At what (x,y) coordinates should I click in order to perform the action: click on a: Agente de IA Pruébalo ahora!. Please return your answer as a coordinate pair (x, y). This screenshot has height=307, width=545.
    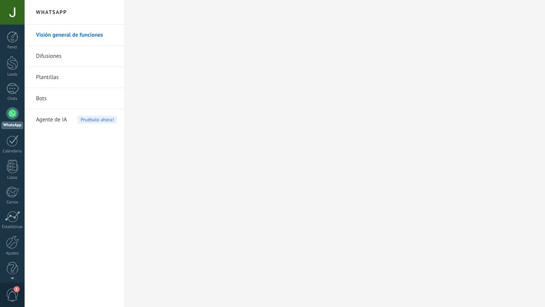
    Looking at the image, I should click on (76, 120).